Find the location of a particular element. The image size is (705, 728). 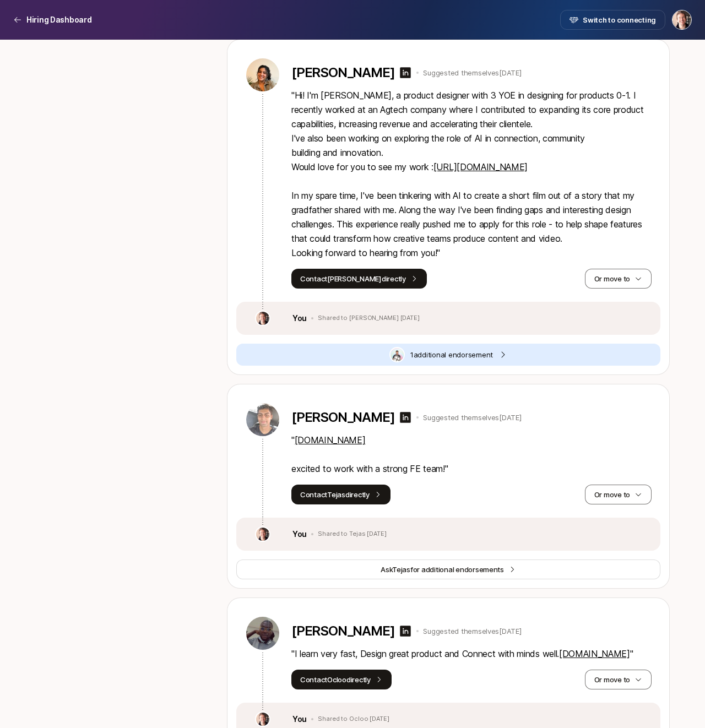

p: " excited to work with a strong FE team! " is located at coordinates (472, 454).